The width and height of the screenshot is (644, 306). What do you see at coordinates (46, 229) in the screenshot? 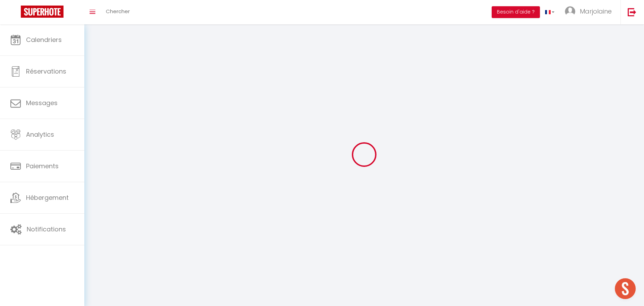
I see `span: Notifications` at bounding box center [46, 229].